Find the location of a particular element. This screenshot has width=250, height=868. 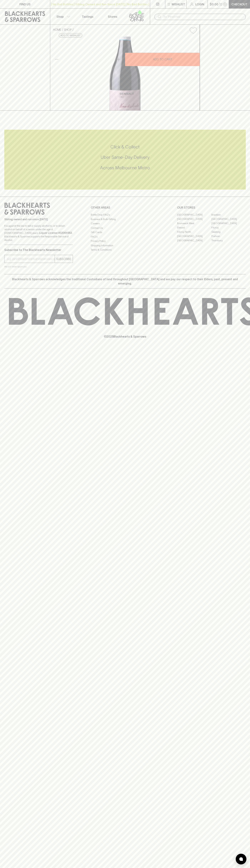

a: Contact Us is located at coordinates (125, 228).